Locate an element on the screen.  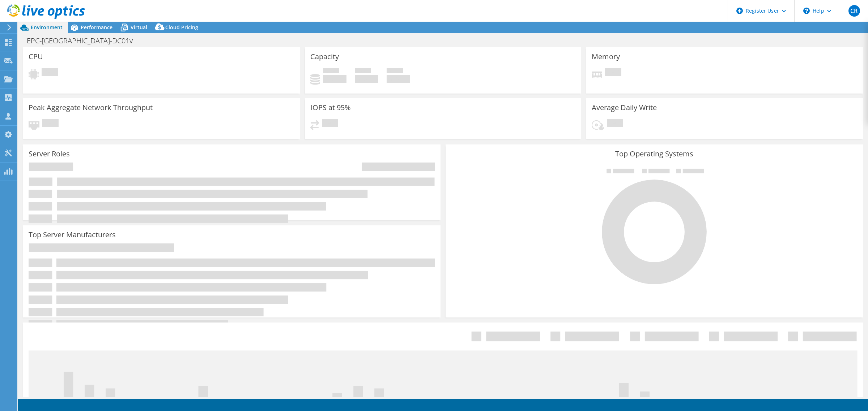
h3: Average Daily Write is located at coordinates (624, 108).